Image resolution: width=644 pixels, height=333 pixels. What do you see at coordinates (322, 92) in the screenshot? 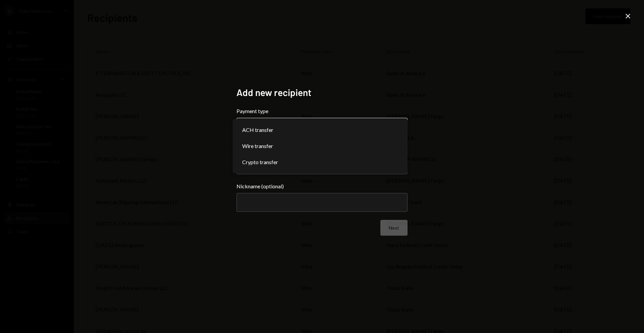
I see `h2: Add new recipient` at bounding box center [322, 92].